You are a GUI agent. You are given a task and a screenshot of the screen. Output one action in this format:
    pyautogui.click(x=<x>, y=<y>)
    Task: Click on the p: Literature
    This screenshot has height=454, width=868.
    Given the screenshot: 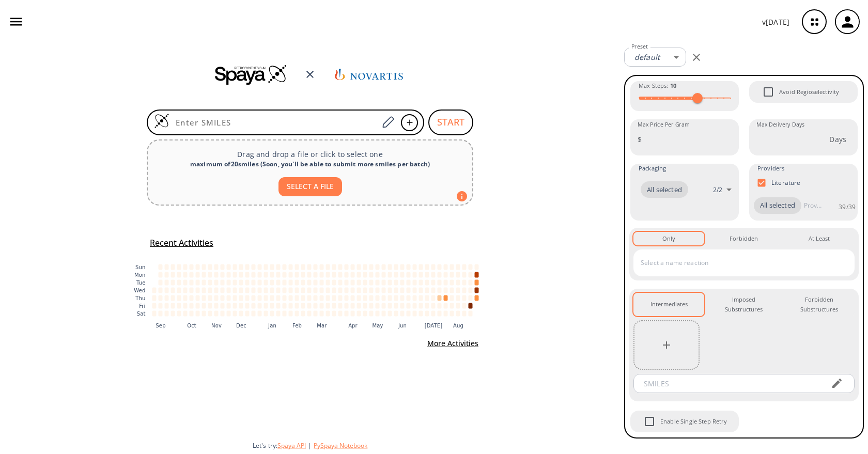 What is the action you would take?
    pyautogui.click(x=786, y=182)
    